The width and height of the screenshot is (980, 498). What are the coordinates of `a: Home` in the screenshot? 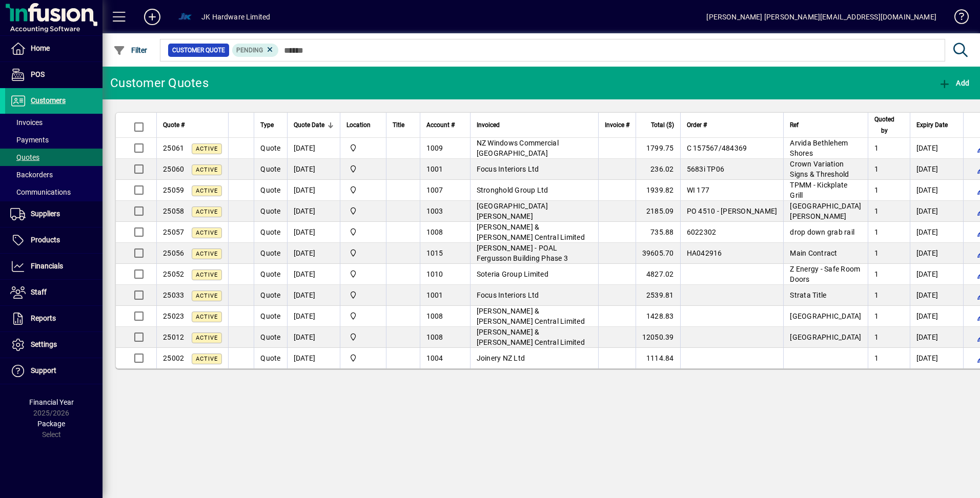 It's located at (54, 49).